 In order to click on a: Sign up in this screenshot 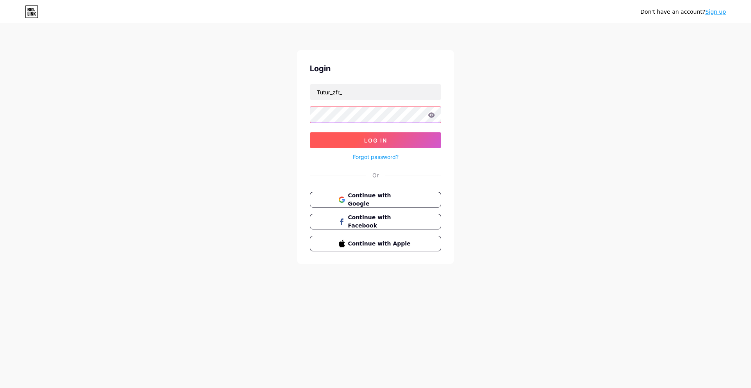, I will do `click(715, 12)`.